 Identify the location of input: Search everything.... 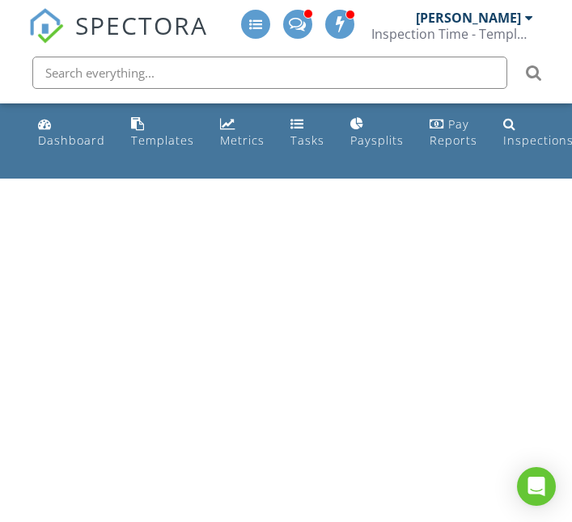
(269, 73).